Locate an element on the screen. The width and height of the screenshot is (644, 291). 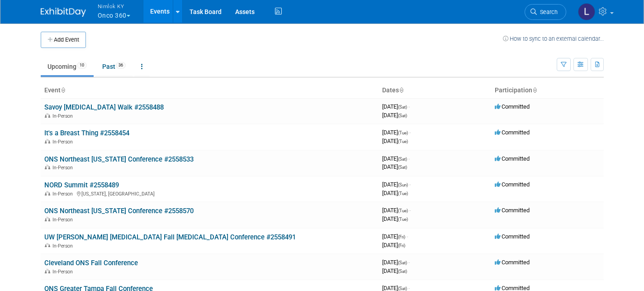
a: How to sync to an external calendar... is located at coordinates (553, 38).